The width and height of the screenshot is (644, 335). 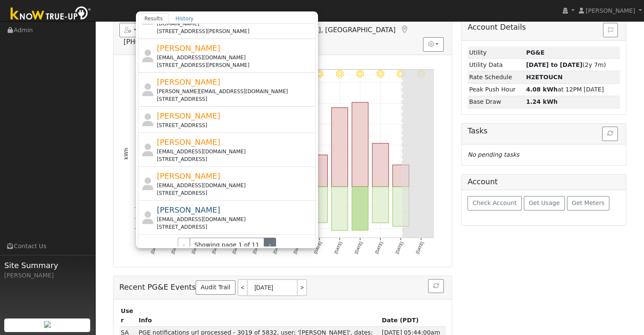 I want to click on strong: Y, so click(x=544, y=77).